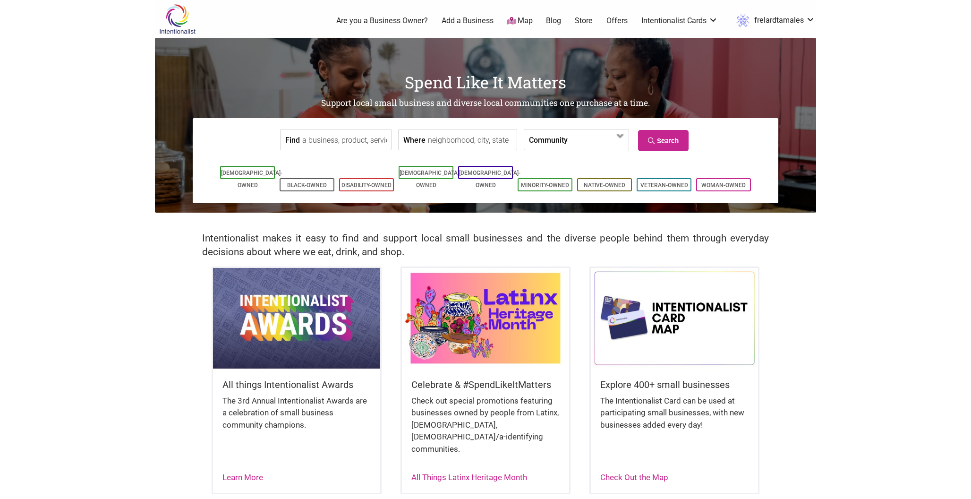 Image resolution: width=971 pixels, height=499 pixels. I want to click on a: All Things Latinx Heritage Month, so click(469, 477).